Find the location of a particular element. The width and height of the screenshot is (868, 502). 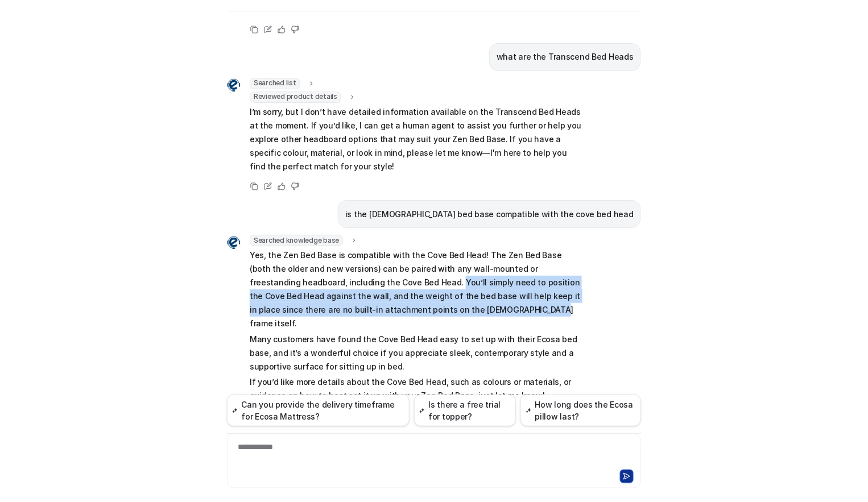

button: Can you provide the delivery timeframe for Ecosa Mattress? is located at coordinates (318, 410).